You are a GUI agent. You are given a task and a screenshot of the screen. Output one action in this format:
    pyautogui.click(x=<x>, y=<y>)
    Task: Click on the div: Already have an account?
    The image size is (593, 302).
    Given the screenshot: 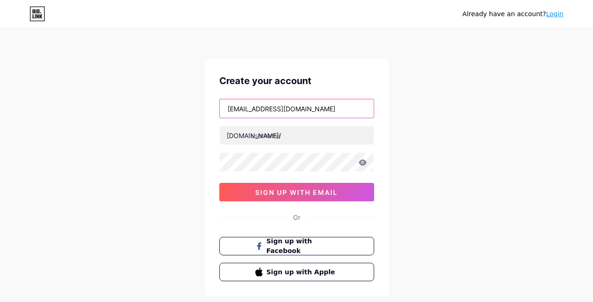 What is the action you would take?
    pyautogui.click(x=513, y=14)
    